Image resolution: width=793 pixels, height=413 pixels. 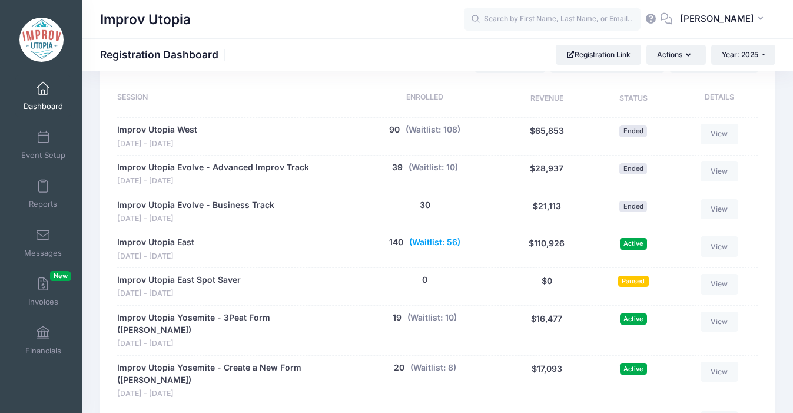 What do you see at coordinates (195, 205) in the screenshot?
I see `a: Improv Utopia Evolve - Business Track` at bounding box center [195, 205].